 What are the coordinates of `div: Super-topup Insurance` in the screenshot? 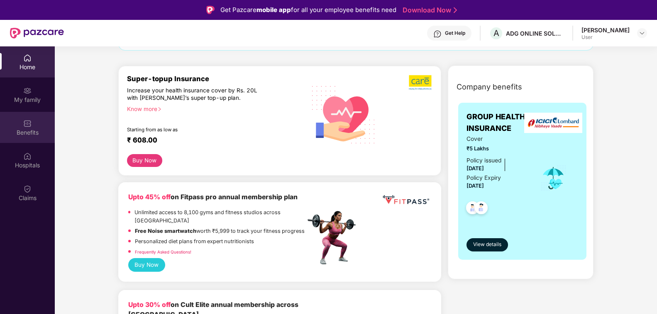 It's located at (216, 79).